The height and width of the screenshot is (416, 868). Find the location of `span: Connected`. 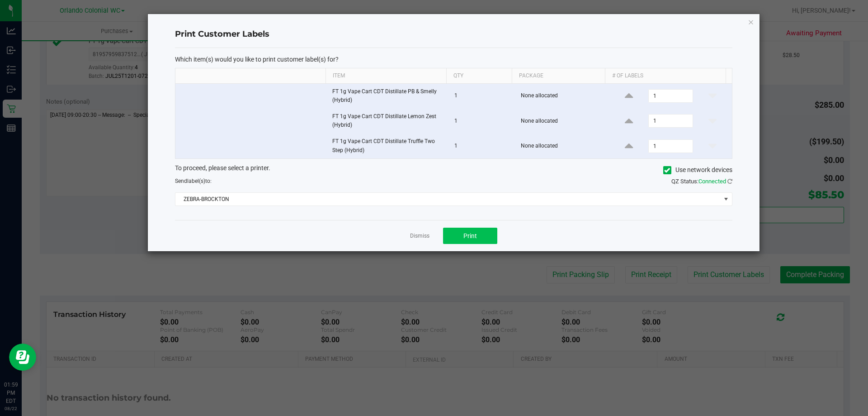

span: Connected is located at coordinates (712, 181).